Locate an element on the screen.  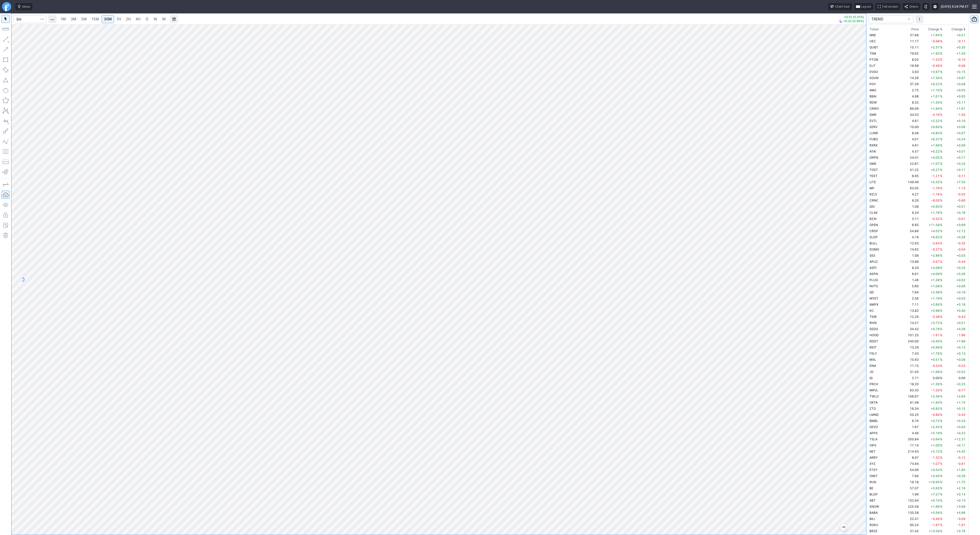
span: +2.60 is located at coordinates (935, 304).